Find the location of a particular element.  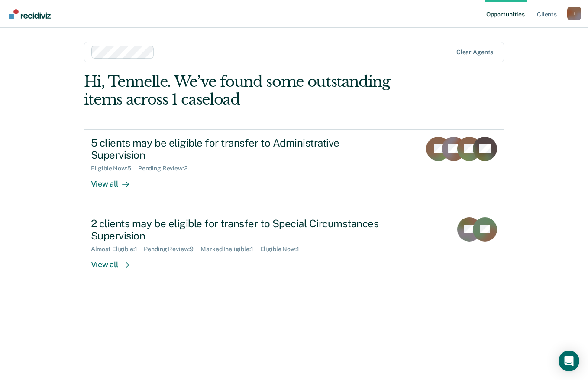

img: Recidiviz is located at coordinates (30, 14).